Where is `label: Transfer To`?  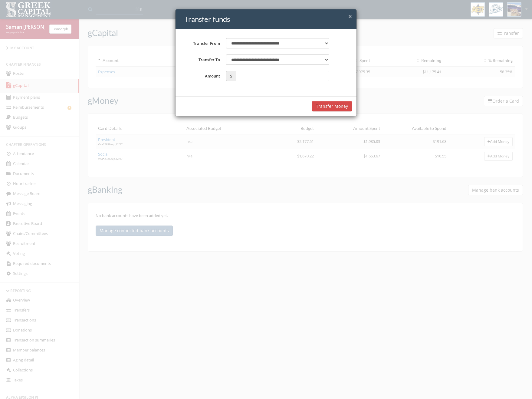
label: Transfer To is located at coordinates (201, 60).